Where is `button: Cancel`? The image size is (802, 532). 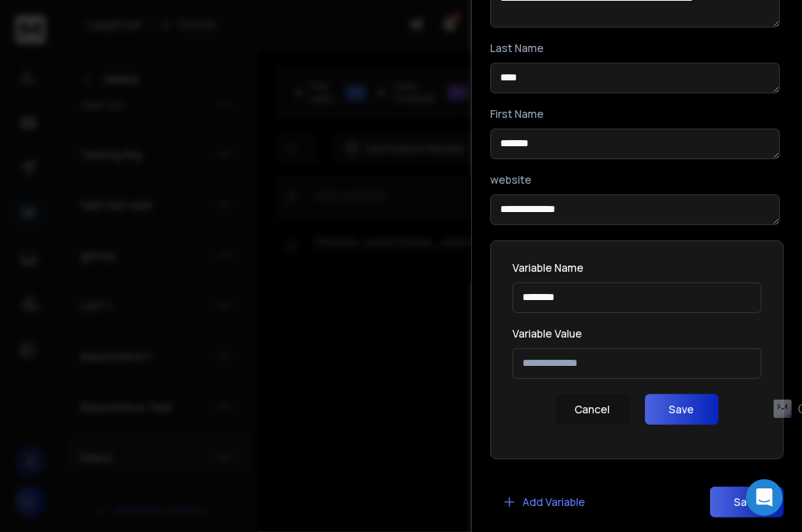
button: Cancel is located at coordinates (594, 410).